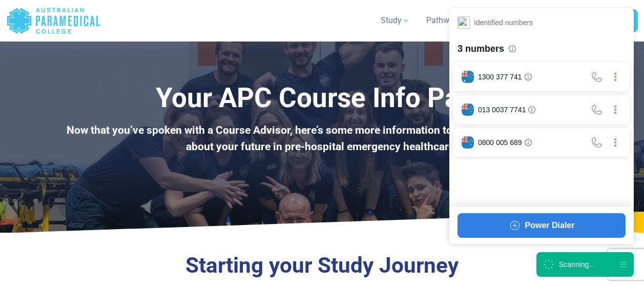 This screenshot has height=287, width=644. Describe the element at coordinates (395, 20) in the screenshot. I see `a: Study` at that location.